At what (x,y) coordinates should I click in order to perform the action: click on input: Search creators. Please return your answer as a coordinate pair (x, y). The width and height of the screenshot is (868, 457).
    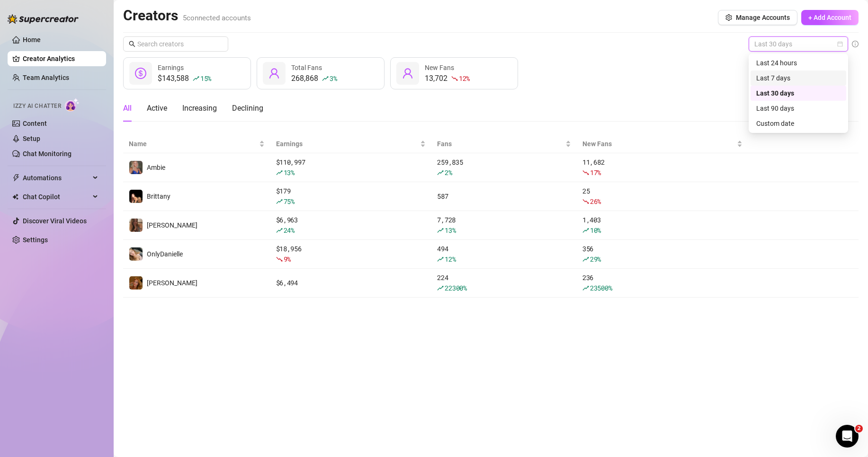
    Looking at the image, I should click on (176, 44).